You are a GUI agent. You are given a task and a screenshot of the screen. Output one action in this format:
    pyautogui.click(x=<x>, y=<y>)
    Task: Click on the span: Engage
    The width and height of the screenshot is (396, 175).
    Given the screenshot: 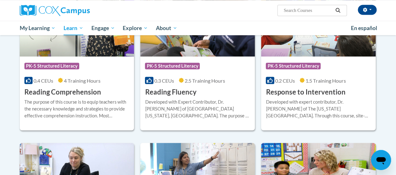 What is the action you would take?
    pyautogui.click(x=103, y=28)
    